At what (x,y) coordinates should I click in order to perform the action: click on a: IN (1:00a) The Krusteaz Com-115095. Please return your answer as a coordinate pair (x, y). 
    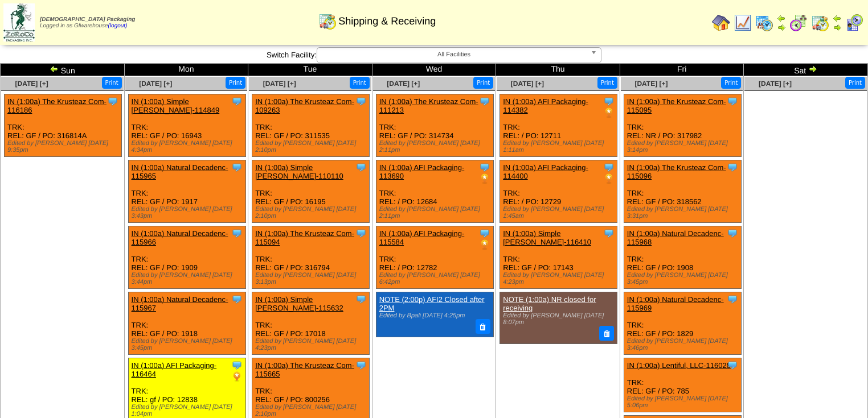
    Looking at the image, I should click on (677, 105).